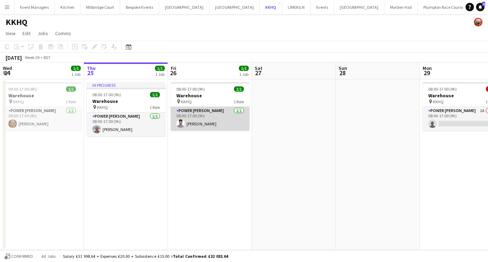  What do you see at coordinates (258, 68) in the screenshot?
I see `span: Sat` at bounding box center [258, 68].